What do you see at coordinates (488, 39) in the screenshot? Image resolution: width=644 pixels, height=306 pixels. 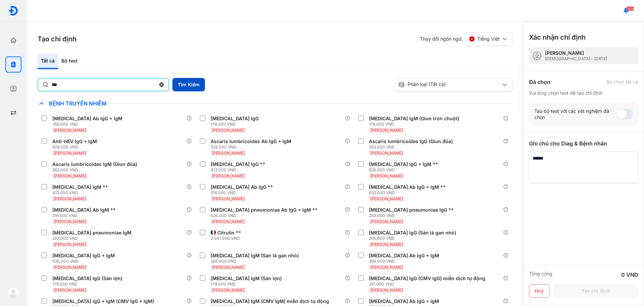 I see `span: Tiếng Việt` at bounding box center [488, 39].